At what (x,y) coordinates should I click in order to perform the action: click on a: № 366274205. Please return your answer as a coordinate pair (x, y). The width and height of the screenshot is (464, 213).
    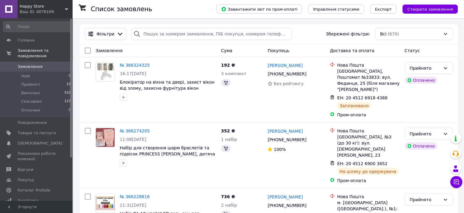
    Looking at the image, I should click on (135, 131).